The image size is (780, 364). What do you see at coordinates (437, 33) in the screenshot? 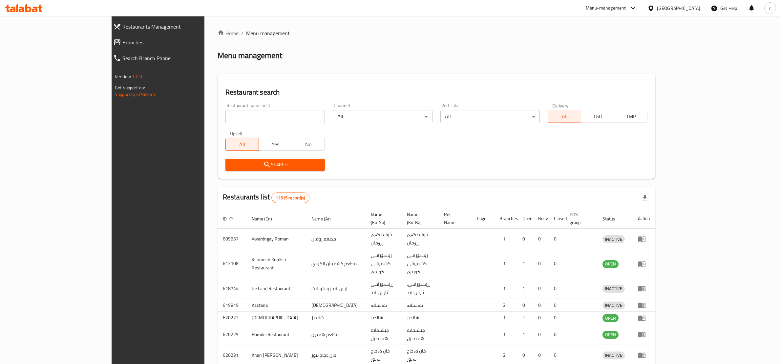
I see `nav: breadcrumb` at bounding box center [437, 33].